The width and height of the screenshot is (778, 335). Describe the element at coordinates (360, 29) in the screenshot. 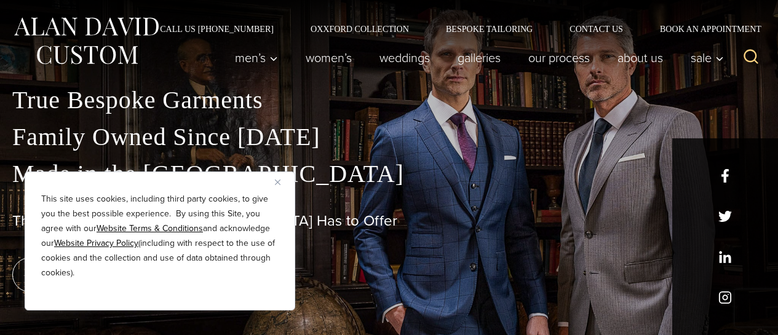

I see `a: Oxxford Collection` at that location.